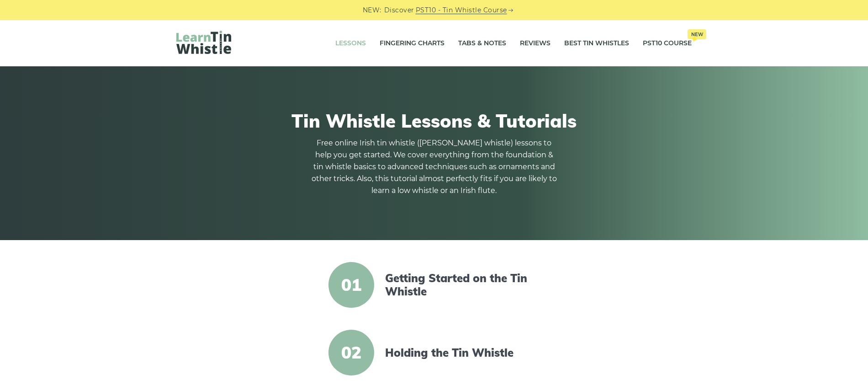 Image resolution: width=868 pixels, height=391 pixels. Describe the element at coordinates (464, 353) in the screenshot. I see `a: Holding the Tin Whistle` at that location.